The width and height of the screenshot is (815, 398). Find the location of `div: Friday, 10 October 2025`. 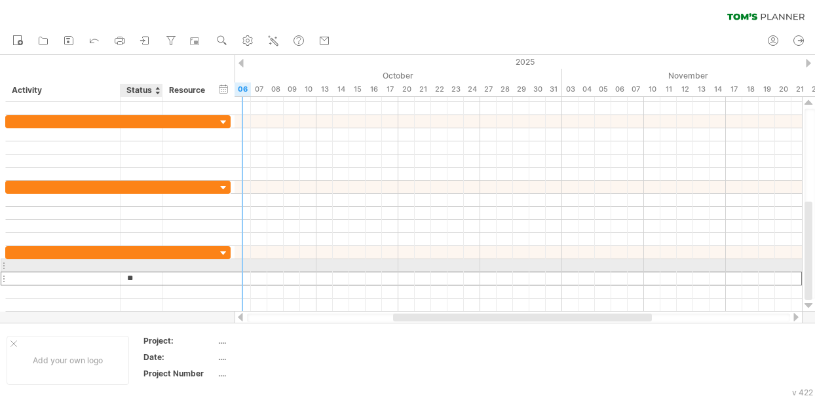

div: Friday, 10 October 2025 is located at coordinates (308, 89).